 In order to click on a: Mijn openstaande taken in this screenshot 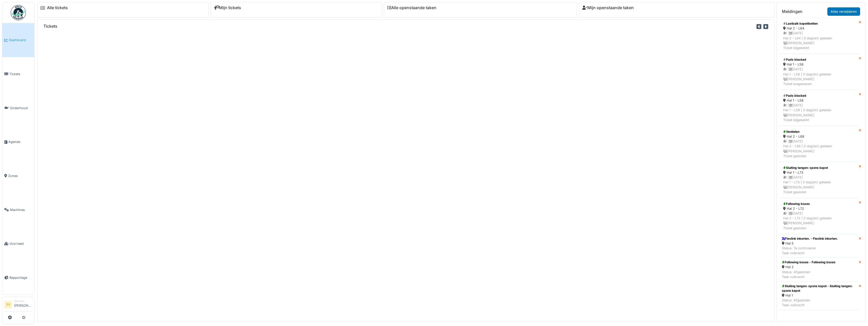, I will do `click(608, 7)`.